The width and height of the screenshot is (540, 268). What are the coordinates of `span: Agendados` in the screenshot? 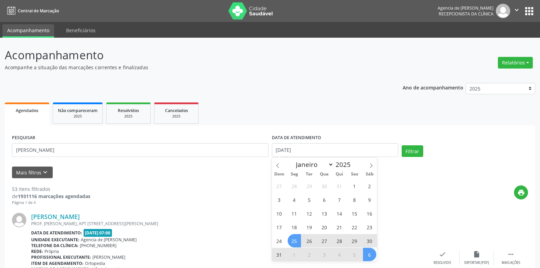 It's located at (27, 110).